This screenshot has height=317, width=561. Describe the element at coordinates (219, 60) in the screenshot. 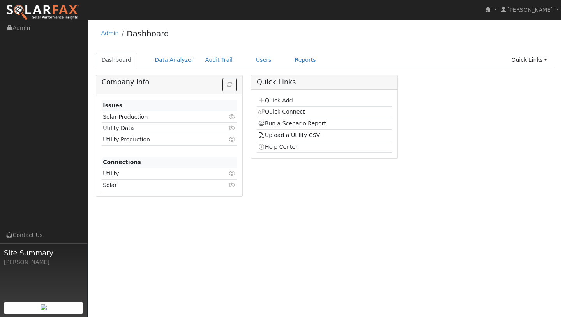

I see `a: Audit Trail` at that location.